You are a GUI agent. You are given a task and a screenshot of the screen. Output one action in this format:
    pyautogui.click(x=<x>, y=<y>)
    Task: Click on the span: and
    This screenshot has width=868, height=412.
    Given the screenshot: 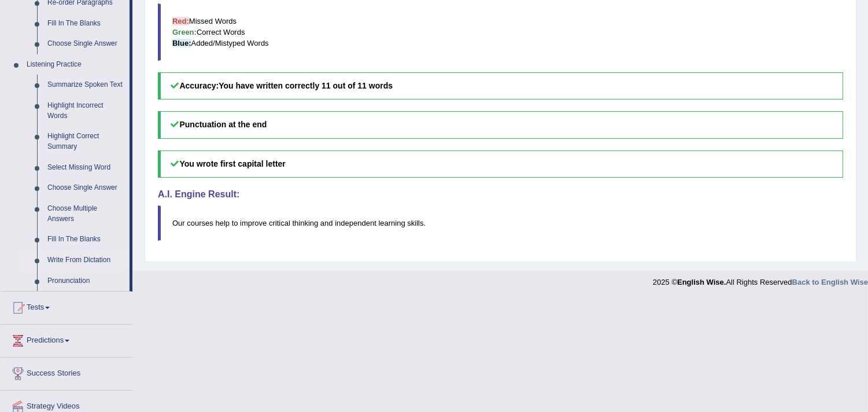 What is the action you would take?
    pyautogui.click(x=327, y=222)
    